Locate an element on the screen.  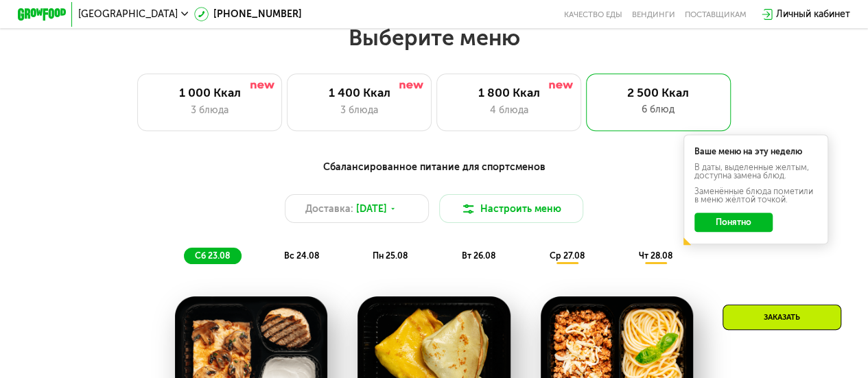
div: 4 блюда is located at coordinates (509, 110).